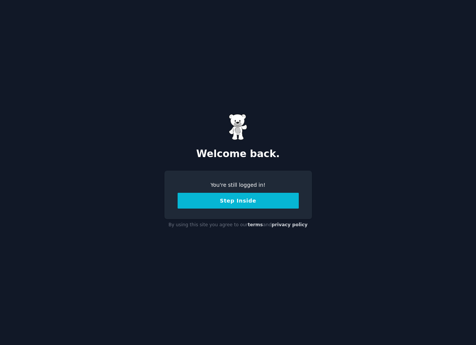 The image size is (476, 345). I want to click on h2: Welcome back., so click(238, 154).